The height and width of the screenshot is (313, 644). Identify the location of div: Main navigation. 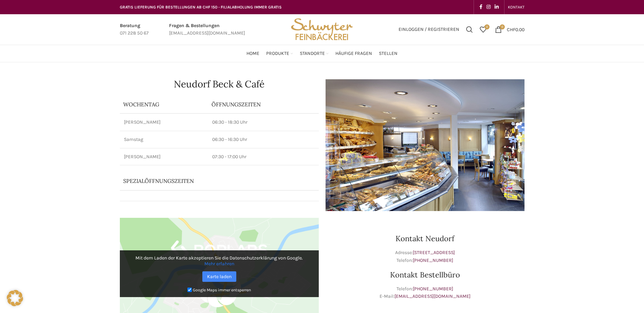
(322, 53).